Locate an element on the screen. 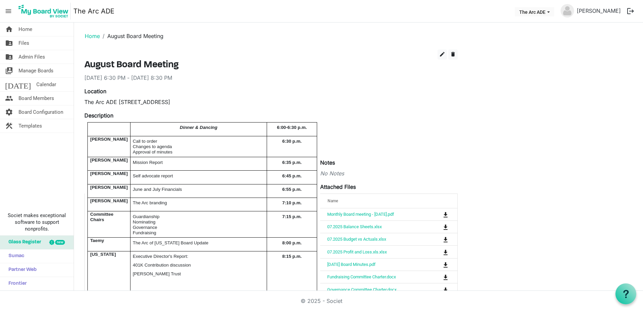 The height and width of the screenshot is (311, 643). button: logout is located at coordinates (631, 11).